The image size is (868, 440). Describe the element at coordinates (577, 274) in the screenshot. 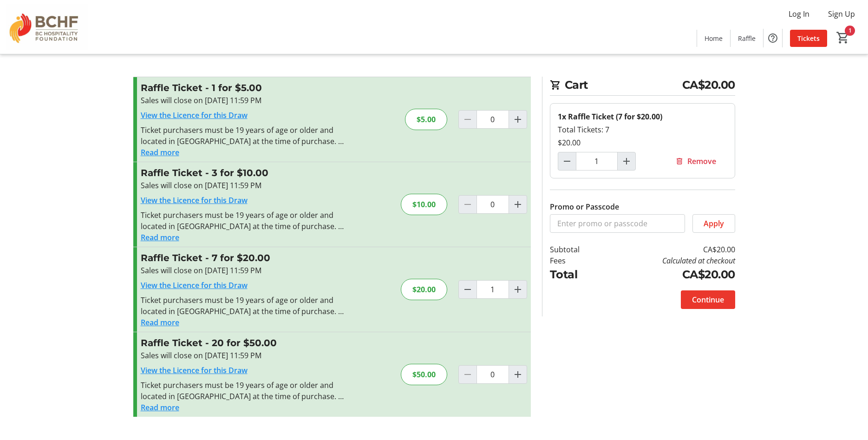

I see `td: Total` at that location.